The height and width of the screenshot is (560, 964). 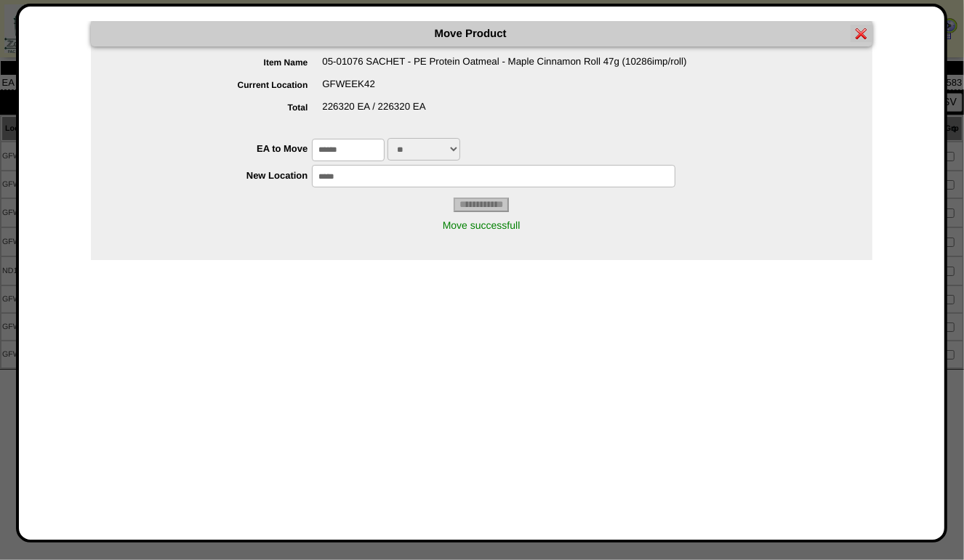 I want to click on img: error.gif, so click(x=861, y=33).